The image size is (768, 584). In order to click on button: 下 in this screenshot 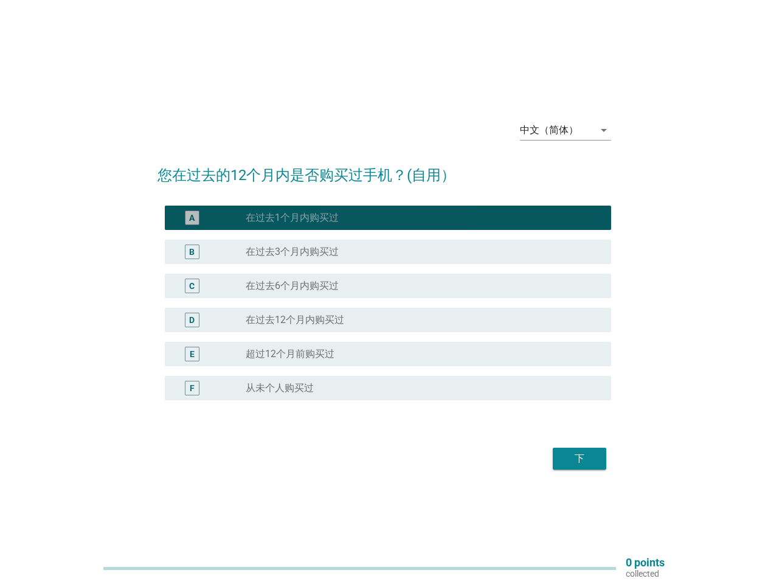, I will do `click(580, 459)`.